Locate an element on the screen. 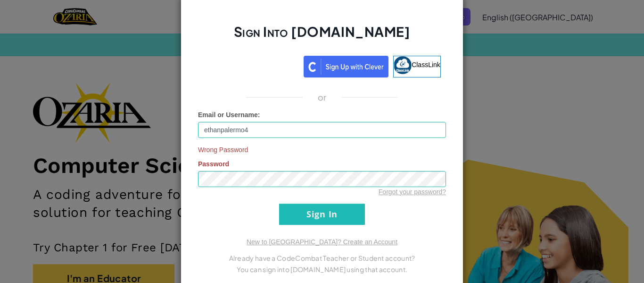 The width and height of the screenshot is (644, 283). span: ClassLink is located at coordinates (426, 64).